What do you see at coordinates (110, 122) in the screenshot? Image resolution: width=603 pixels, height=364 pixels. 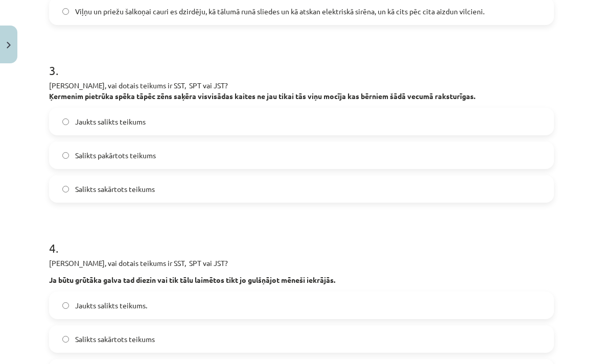 I see `span: Jaukts salikts teikums` at bounding box center [110, 122].